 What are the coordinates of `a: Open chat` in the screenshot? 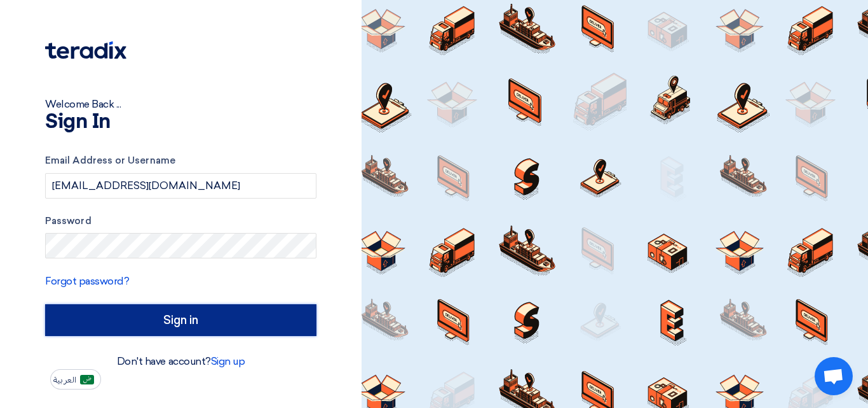 It's located at (834, 376).